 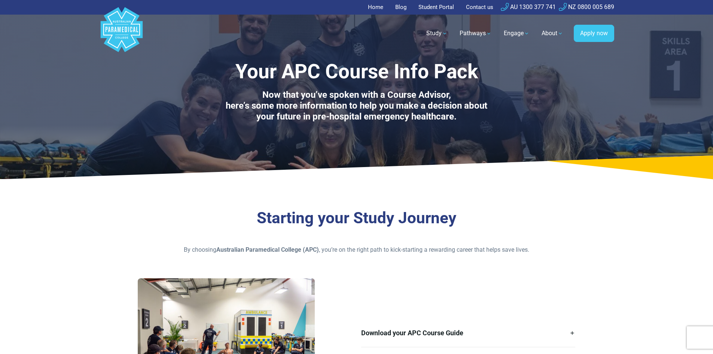 What do you see at coordinates (528, 7) in the screenshot?
I see `a: AU 1300 377 741` at bounding box center [528, 7].